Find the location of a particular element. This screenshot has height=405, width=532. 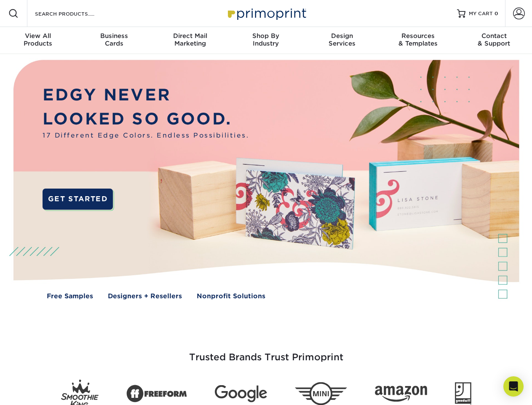

a: Nonprofit Solutions is located at coordinates (231, 296).